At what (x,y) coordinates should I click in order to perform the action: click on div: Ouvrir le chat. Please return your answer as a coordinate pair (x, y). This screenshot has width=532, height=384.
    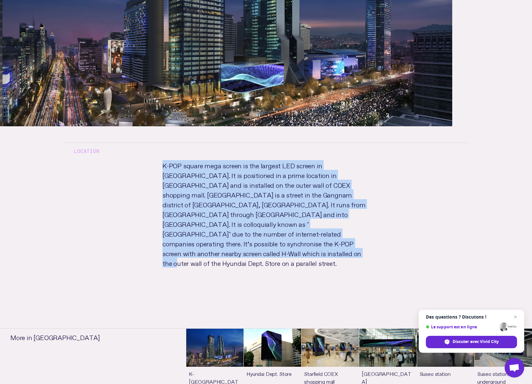
    Looking at the image, I should click on (514, 368).